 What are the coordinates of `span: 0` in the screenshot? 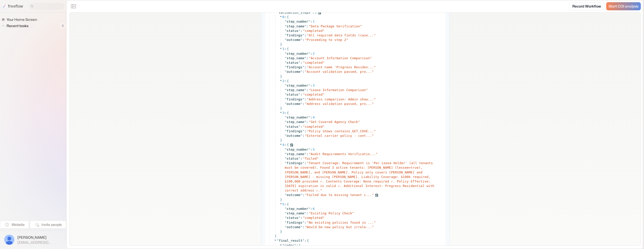 It's located at (63, 26).